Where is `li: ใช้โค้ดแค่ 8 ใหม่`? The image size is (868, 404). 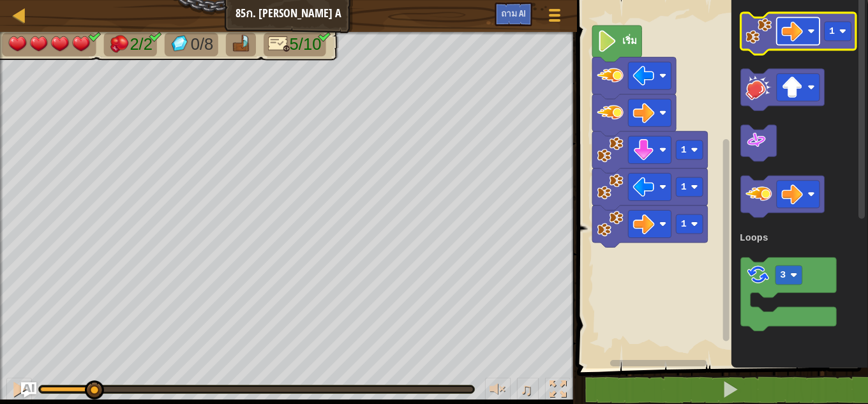 li: ใช้โค้ดแค่ 8 ใหม่ is located at coordinates (295, 44).